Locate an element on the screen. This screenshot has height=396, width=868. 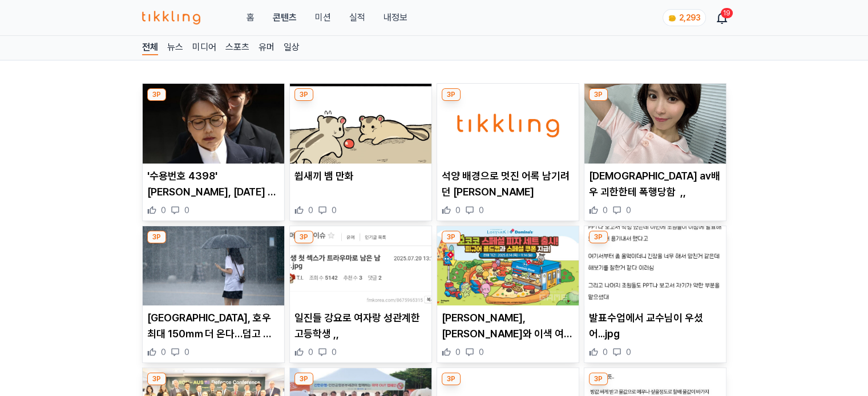
img: 석양 배경으로 멋진 어록 남기려던 추성훈 is located at coordinates (507, 124).